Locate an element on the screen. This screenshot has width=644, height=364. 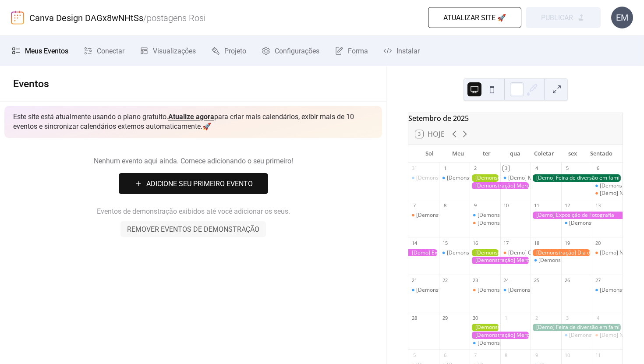
font: 20 is located at coordinates (598, 242).